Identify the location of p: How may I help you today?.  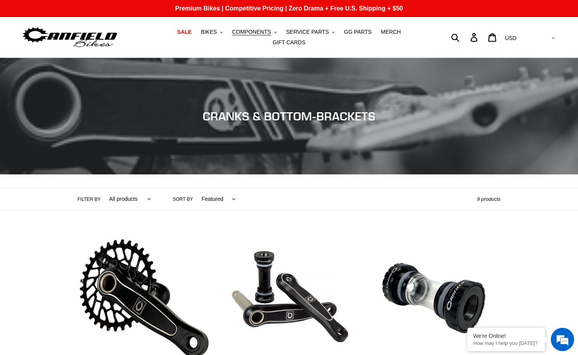
(506, 343).